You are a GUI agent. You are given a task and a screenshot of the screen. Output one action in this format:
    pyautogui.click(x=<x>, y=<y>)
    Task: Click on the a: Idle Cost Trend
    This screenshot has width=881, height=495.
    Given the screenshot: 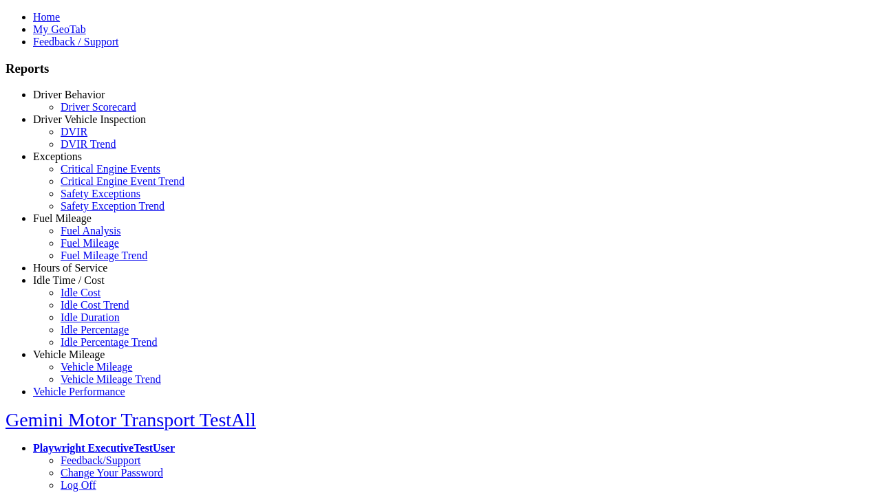 What is the action you would take?
    pyautogui.click(x=95, y=305)
    